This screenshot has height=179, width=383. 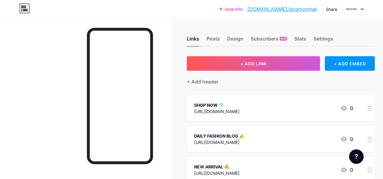 What do you see at coordinates (217, 167) in the screenshot?
I see `div: NEW ARRIVAL 🔥` at bounding box center [217, 167].